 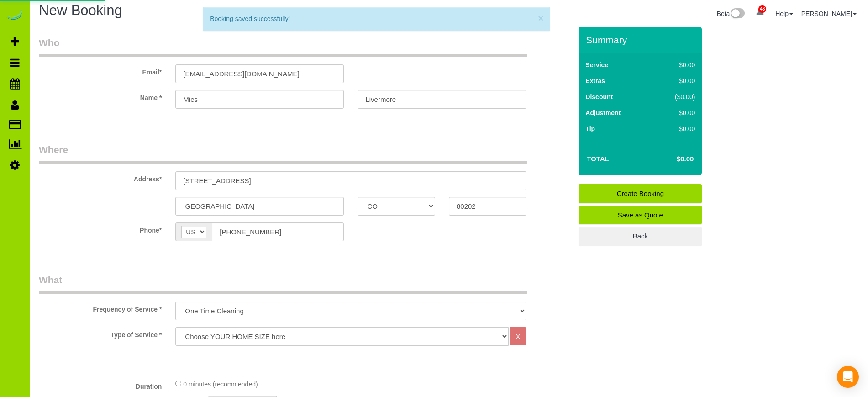 I want to click on input: Zip Code*, so click(x=488, y=206).